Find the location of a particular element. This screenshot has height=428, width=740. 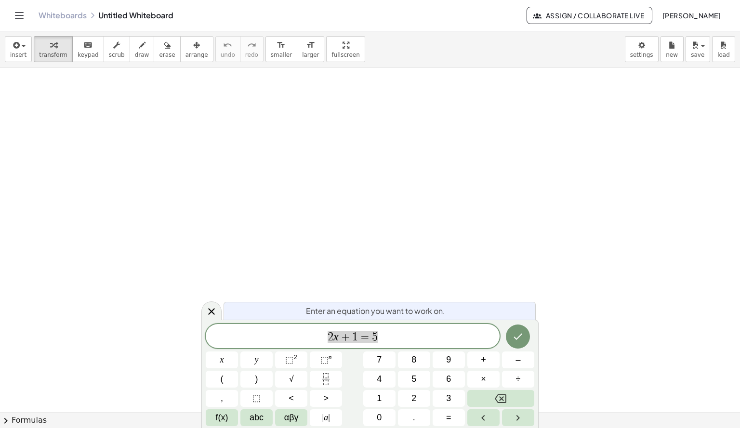

button: 4 is located at coordinates (379, 379).